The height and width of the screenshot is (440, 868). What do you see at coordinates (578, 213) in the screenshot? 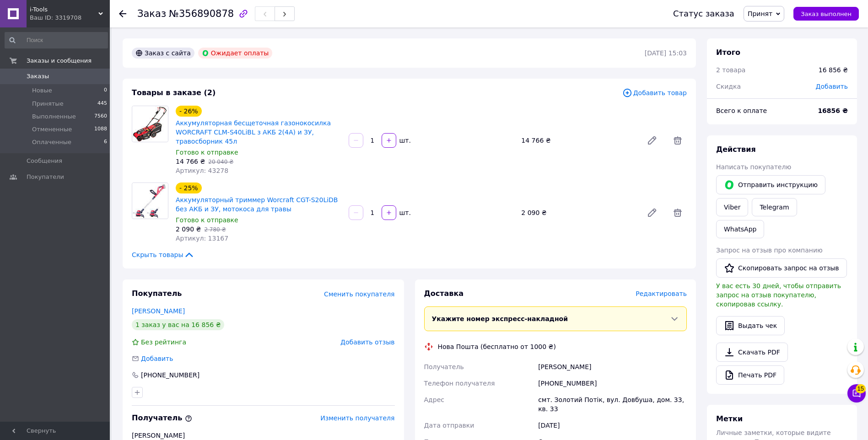
I see `div: 2 090 ₴` at bounding box center [578, 213].